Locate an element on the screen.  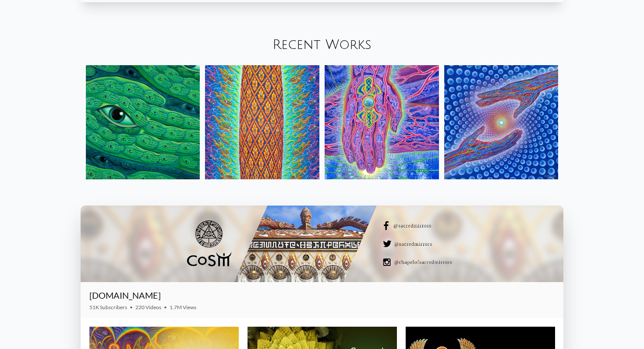
a: Recent Works is located at coordinates (322, 45).